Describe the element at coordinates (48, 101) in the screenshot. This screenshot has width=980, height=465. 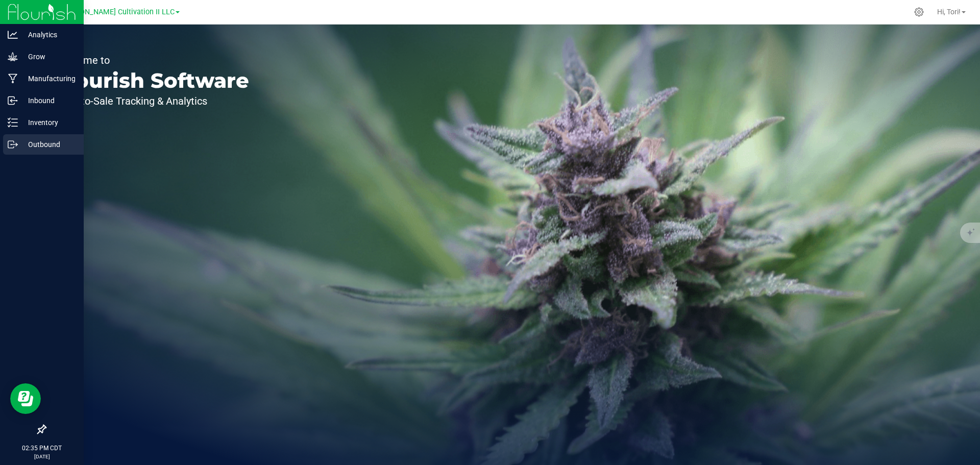
I see `p: Inbound` at that location.